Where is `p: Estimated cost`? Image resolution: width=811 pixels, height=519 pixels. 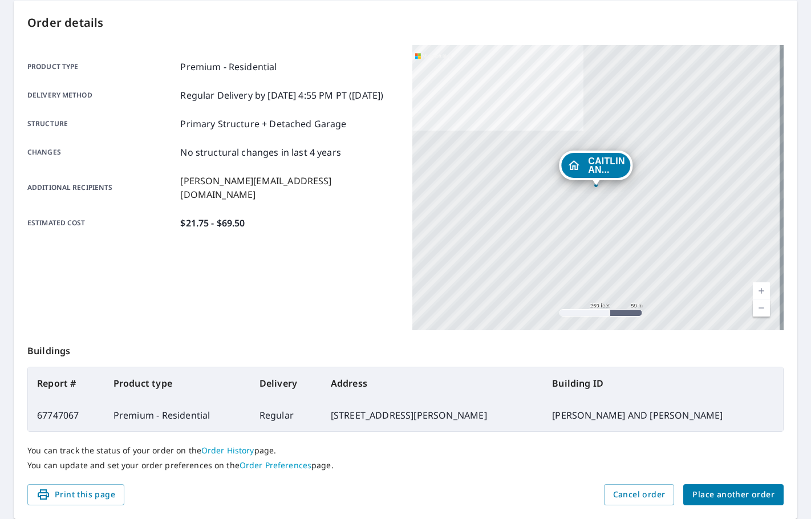
p: Estimated cost is located at coordinates (102, 223).